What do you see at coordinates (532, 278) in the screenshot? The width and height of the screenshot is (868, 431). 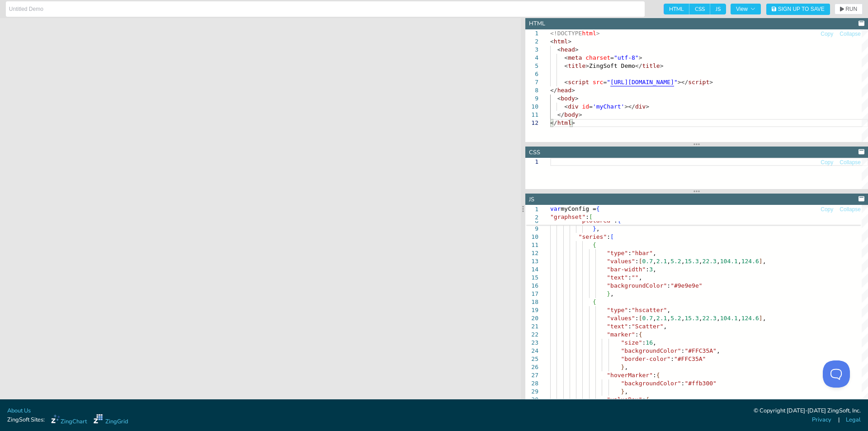 I see `div: 15` at bounding box center [532, 278].